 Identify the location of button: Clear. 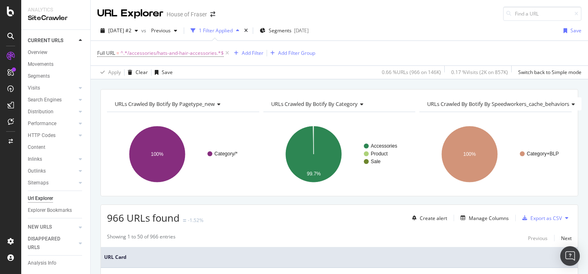
(136, 72).